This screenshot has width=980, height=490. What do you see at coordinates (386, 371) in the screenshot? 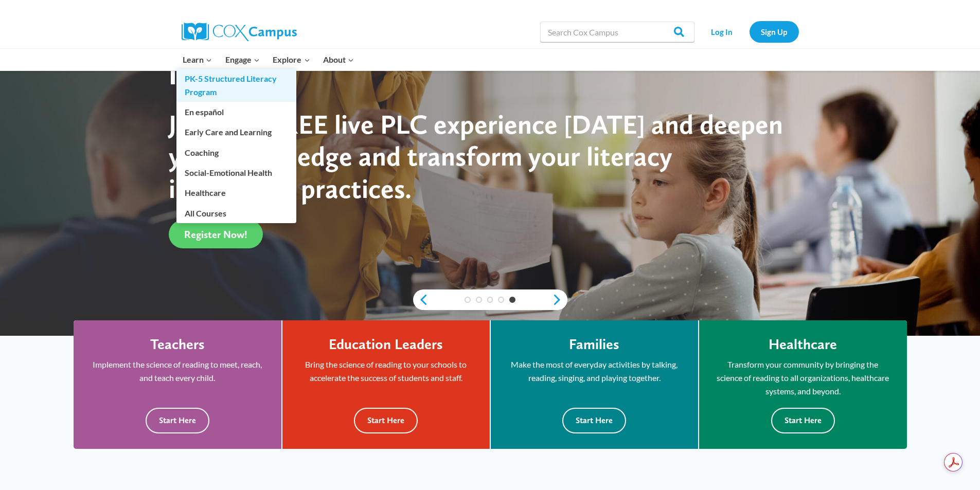
I see `p: Bring the science of reading to your schools to accelerate the success of students and staff.` at bounding box center [386, 371].